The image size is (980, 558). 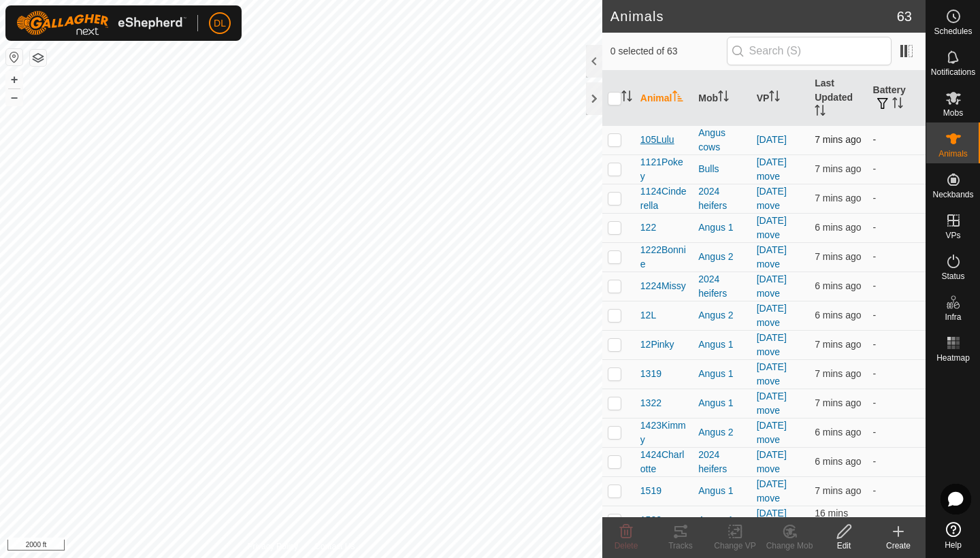 What do you see at coordinates (780, 98) in the screenshot?
I see `th: VP` at bounding box center [780, 98].